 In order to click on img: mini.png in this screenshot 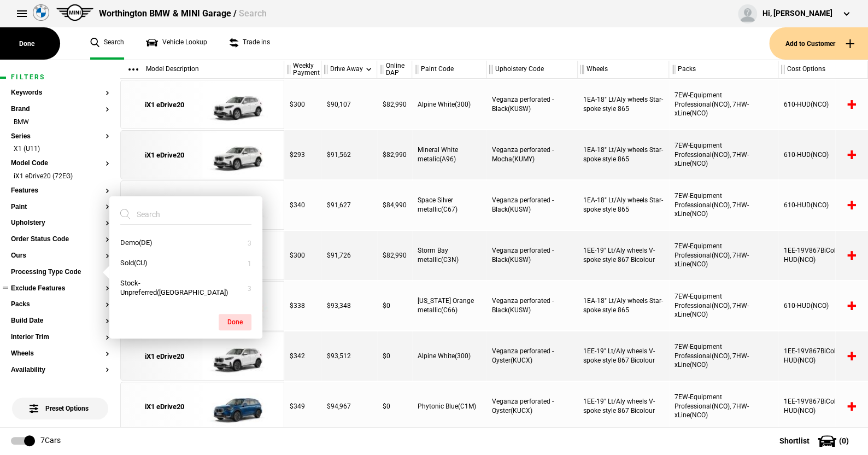, I will do `click(75, 13)`.